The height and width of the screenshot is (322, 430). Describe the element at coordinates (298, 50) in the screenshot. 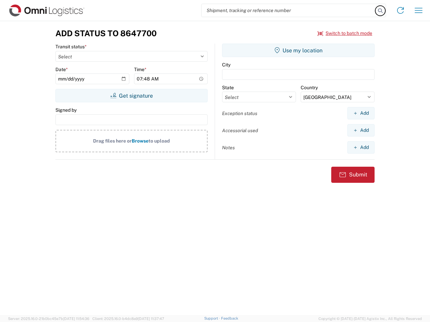

I see `button: Use my location` at that location.